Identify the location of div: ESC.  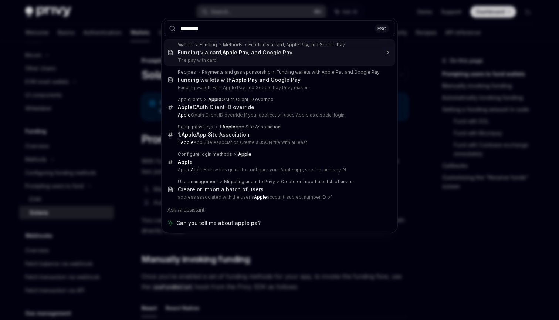
(382, 28).